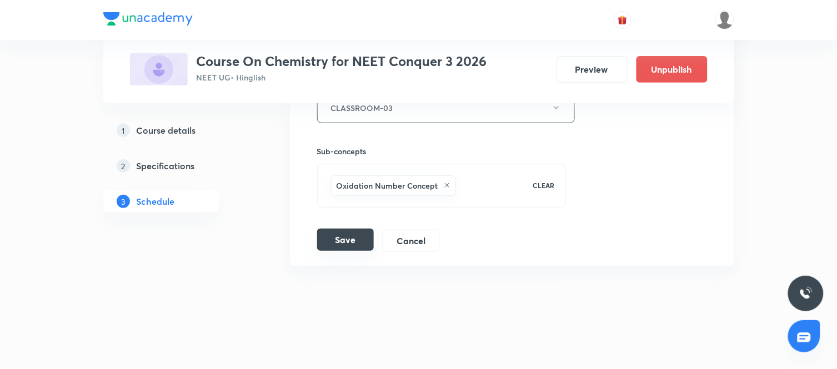 This screenshot has width=837, height=369. Describe the element at coordinates (725, 20) in the screenshot. I see `img: Md Khalid Hasan Ansari` at that location.